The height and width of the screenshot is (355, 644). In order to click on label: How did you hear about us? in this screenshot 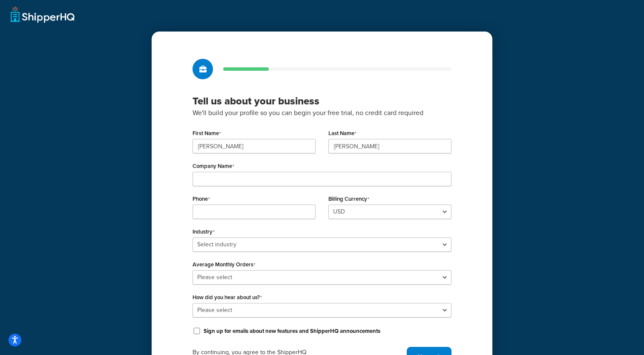, I will do `click(227, 297)`.